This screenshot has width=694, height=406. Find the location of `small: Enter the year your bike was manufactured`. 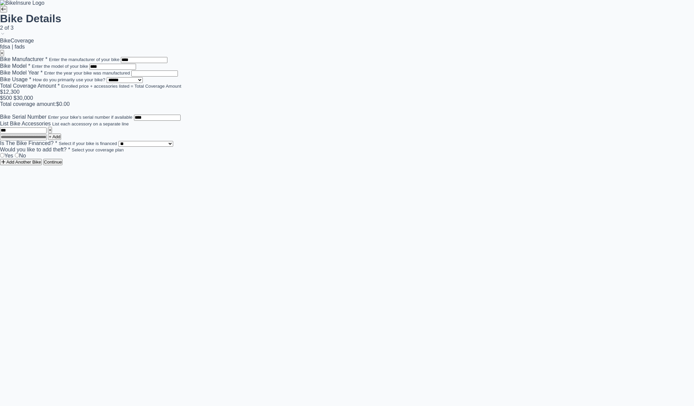

small: Enter the year your bike was manufactured is located at coordinates (87, 73).